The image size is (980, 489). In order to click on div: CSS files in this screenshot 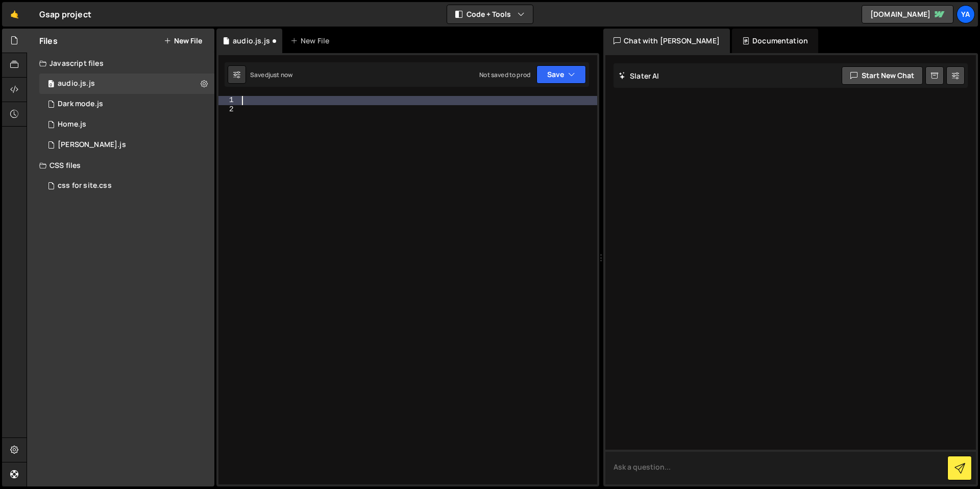, I will do `click(121, 165)`.